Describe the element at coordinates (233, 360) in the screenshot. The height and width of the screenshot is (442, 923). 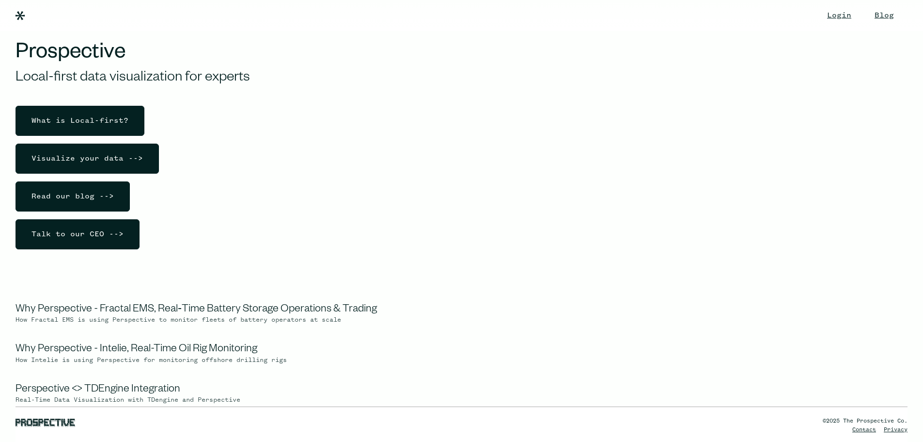
I see `div: How Intelie is using Perspective for monitoring offshore drilling rigs` at that location.